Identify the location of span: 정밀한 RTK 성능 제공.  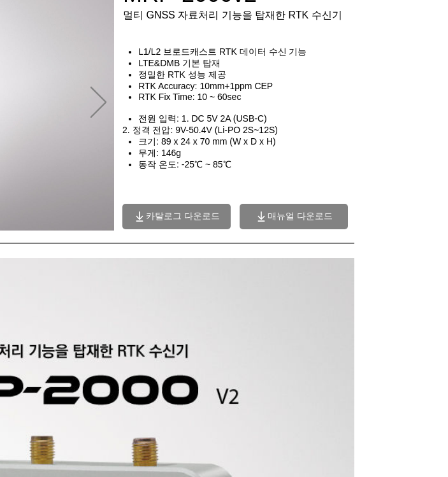
(182, 74).